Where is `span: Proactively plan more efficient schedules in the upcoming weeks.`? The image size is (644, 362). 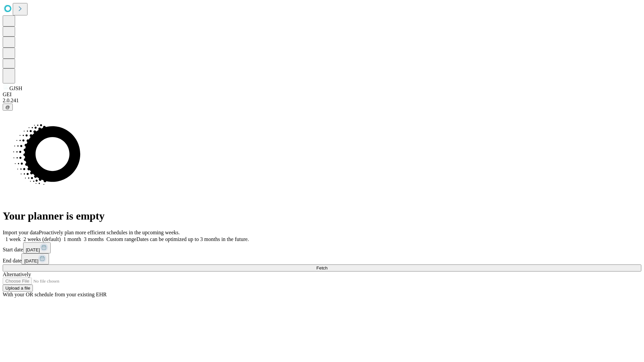
span: Proactively plan more efficient schedules in the upcoming weeks. is located at coordinates (110, 232).